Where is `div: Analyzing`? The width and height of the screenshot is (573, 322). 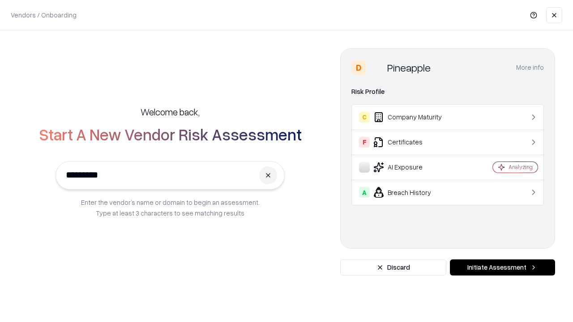
div: Analyzing is located at coordinates (520, 167).